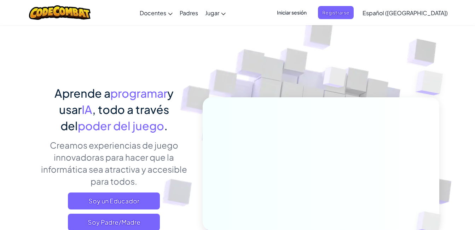 This screenshot has width=475, height=230. What do you see at coordinates (292, 12) in the screenshot?
I see `button: Iniciar sesión` at bounding box center [292, 12].